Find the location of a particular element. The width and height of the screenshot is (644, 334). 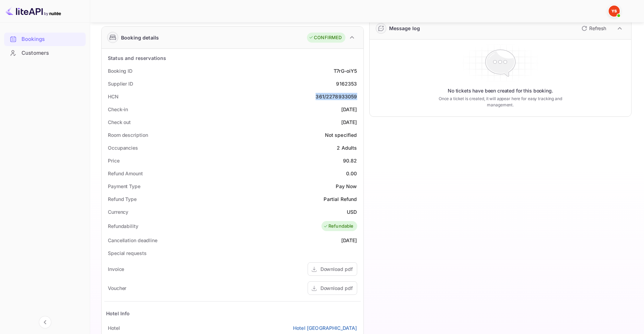

p: Refresh is located at coordinates (597, 28).